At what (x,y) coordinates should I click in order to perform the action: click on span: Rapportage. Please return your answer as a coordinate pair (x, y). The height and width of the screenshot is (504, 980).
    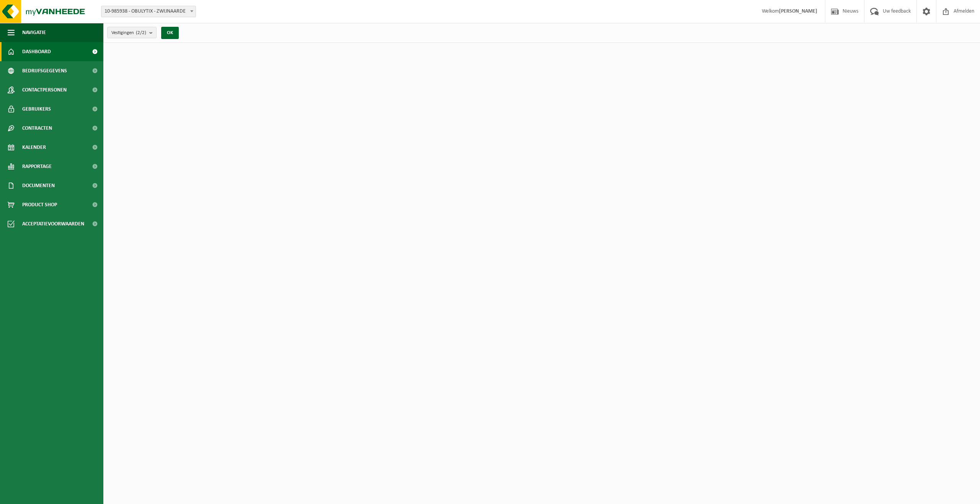
    Looking at the image, I should click on (36, 166).